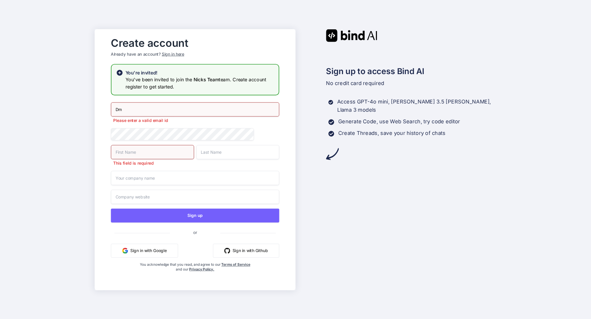  I want to click on h2: Sign up to access Bind AI, so click(411, 71).